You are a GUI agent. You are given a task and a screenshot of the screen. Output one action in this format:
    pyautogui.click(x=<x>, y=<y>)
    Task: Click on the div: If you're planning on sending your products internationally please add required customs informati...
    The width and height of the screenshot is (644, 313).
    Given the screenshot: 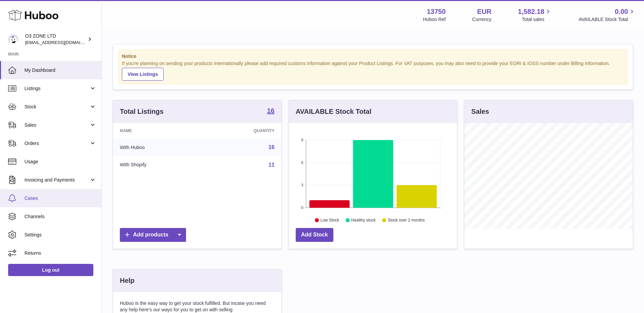 What is the action you would take?
    pyautogui.click(x=372, y=71)
    